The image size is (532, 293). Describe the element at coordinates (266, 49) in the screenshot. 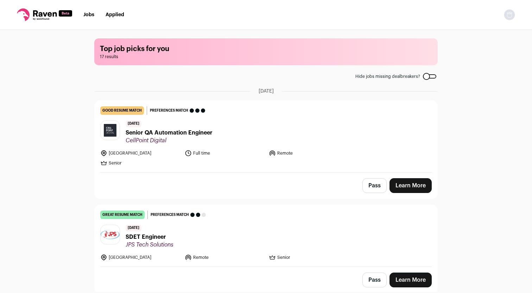

I see `h1: Top job picks for you` at that location.